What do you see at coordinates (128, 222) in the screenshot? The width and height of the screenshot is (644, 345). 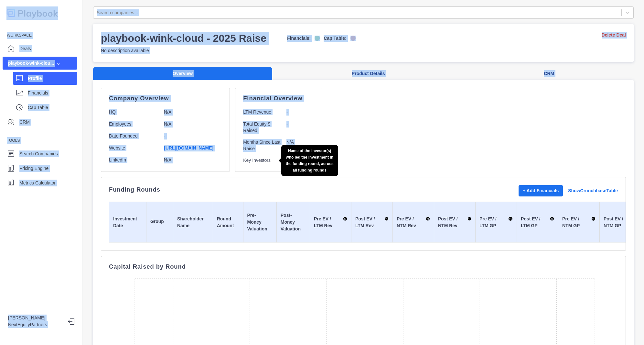 I see `div: Investment Date` at bounding box center [128, 222].